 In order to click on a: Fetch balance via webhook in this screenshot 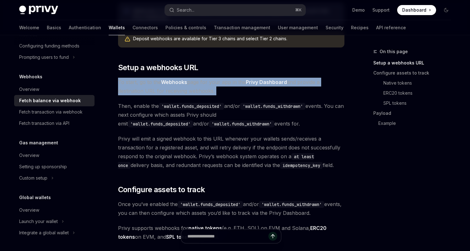, I will do `click(54, 101)`.